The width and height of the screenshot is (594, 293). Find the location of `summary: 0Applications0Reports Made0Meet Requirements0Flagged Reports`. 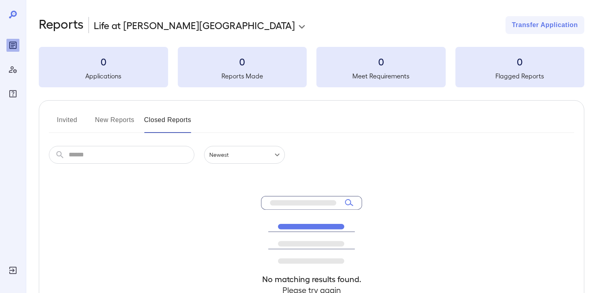

summary: 0Applications0Reports Made0Meet Requirements0Flagged Reports is located at coordinates (311, 67).